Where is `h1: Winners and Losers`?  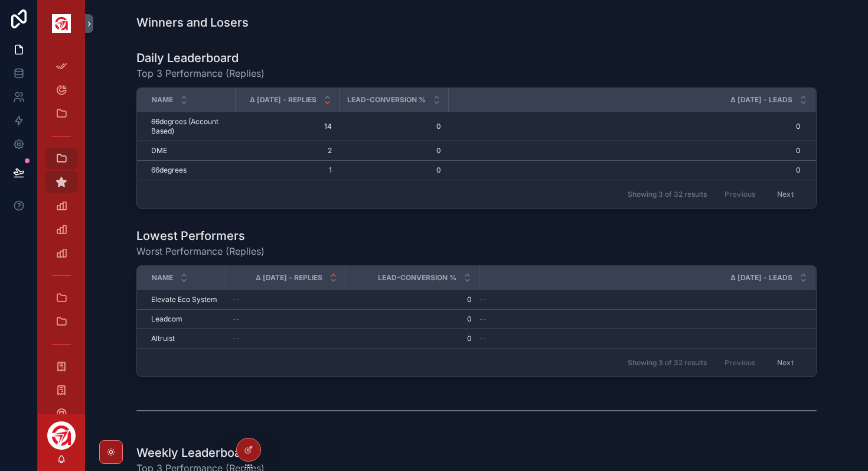 h1: Winners and Losers is located at coordinates (193, 23).